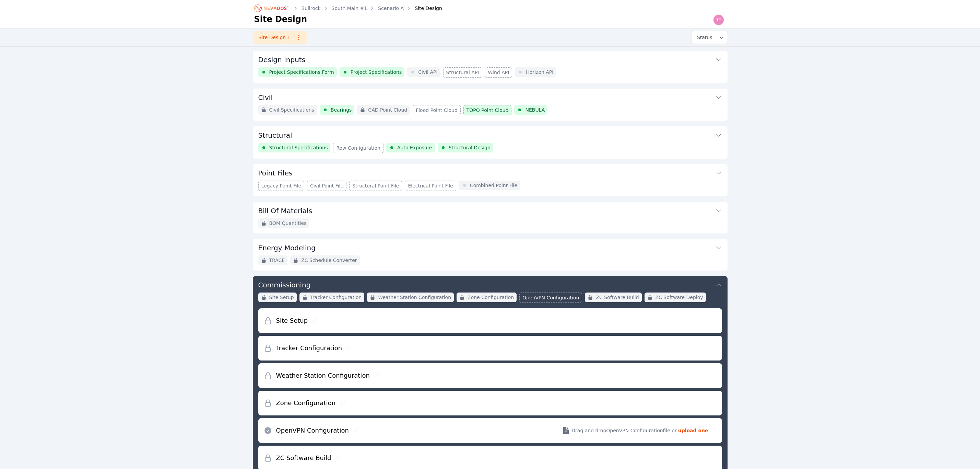 The image size is (980, 469). Describe the element at coordinates (551, 298) in the screenshot. I see `span: OpenVPN Configuration` at that location.